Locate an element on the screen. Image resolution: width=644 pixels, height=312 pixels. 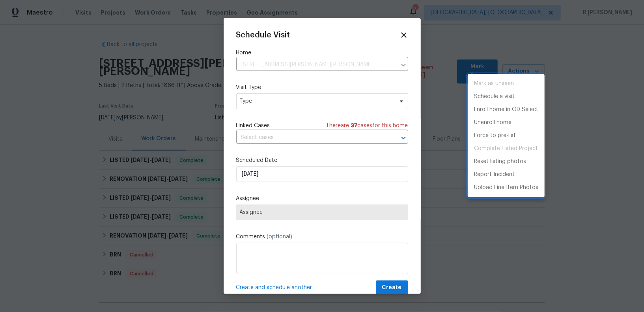
p: Unenroll home is located at coordinates (493, 122).